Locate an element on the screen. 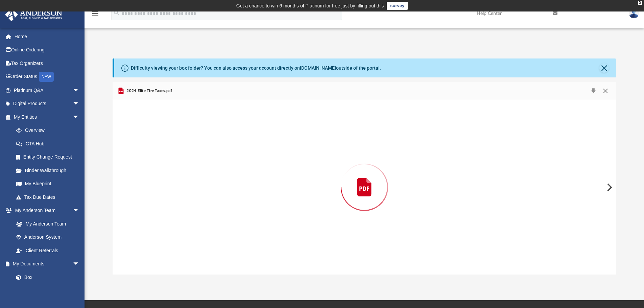 The height and width of the screenshot is (308, 644). a: Anderson System is located at coordinates (48, 237).